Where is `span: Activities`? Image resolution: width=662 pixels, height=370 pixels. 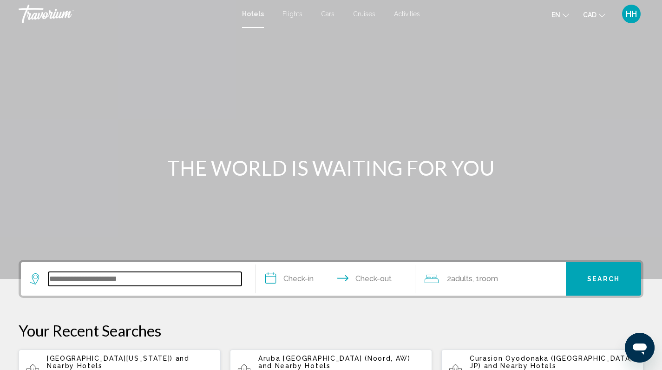
span: Activities is located at coordinates (407, 14).